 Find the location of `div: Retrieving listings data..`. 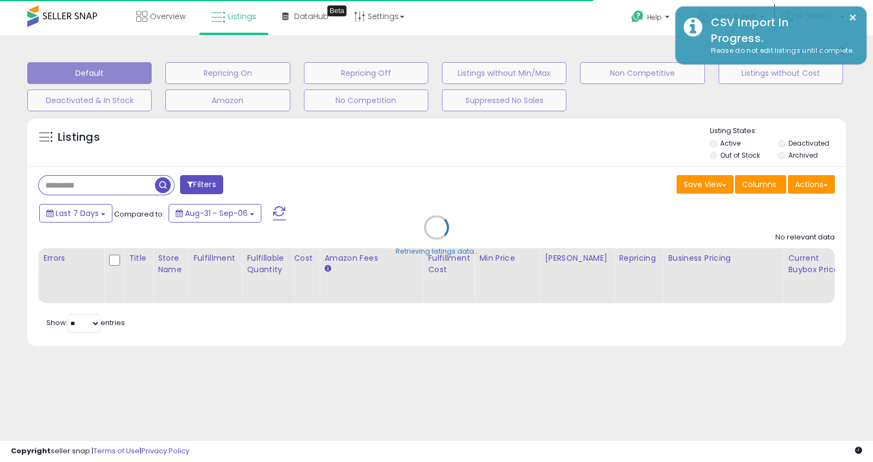

div: Retrieving listings data.. is located at coordinates (437, 252).